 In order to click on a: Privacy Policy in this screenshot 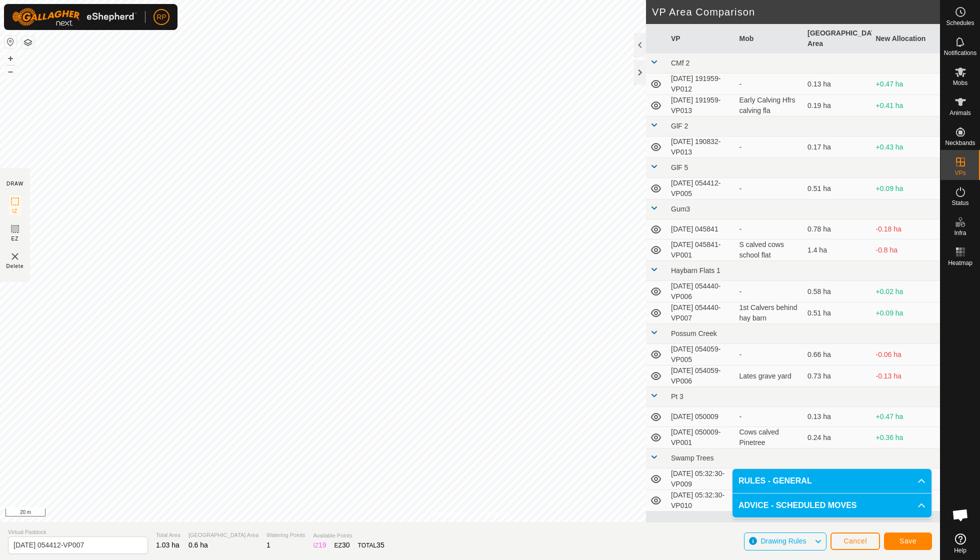, I will do `click(449, 513)`.